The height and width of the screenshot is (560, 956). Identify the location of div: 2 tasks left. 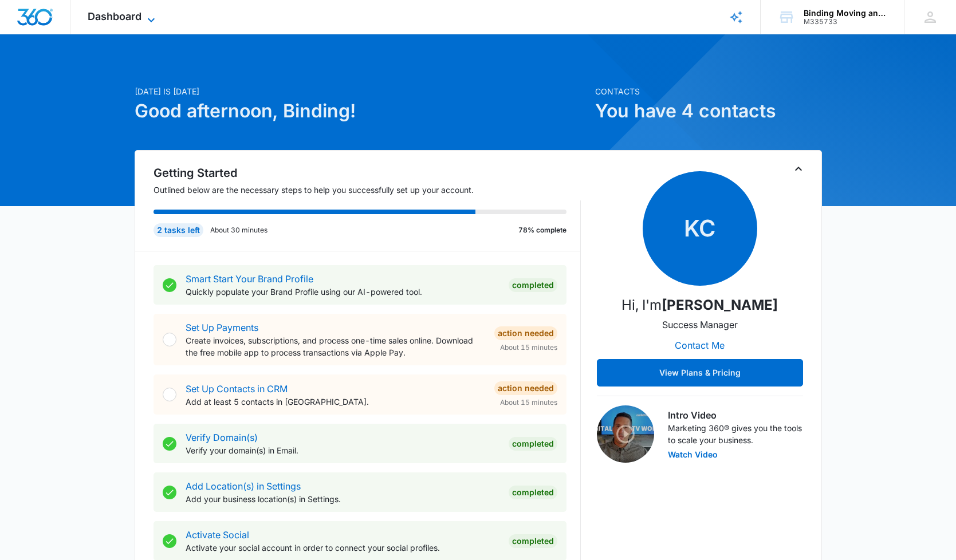
(178, 230).